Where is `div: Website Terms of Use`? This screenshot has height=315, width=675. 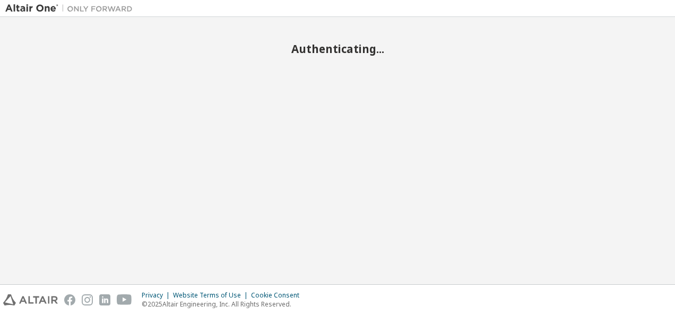
div: Website Terms of Use is located at coordinates (212, 296).